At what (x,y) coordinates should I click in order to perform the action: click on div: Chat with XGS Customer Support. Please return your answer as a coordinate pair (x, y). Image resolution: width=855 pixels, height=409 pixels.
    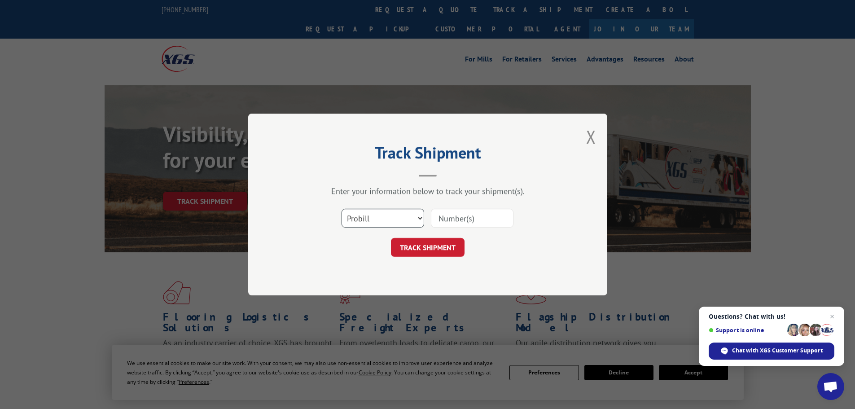
    Looking at the image, I should click on (772, 351).